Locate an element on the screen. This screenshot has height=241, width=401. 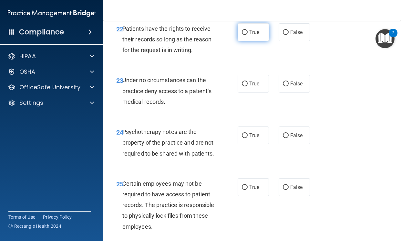
a: Settings is located at coordinates (51, 103).